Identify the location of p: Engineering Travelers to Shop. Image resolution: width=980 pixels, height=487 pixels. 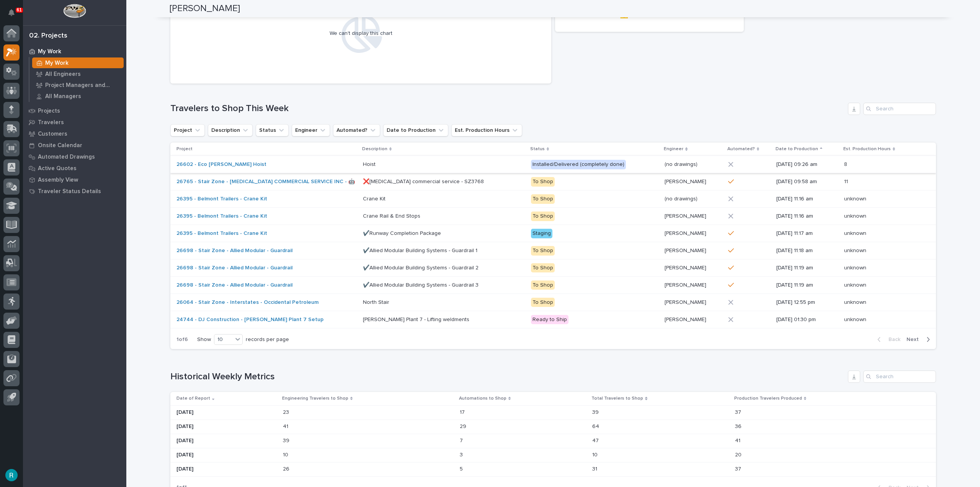
(315, 398).